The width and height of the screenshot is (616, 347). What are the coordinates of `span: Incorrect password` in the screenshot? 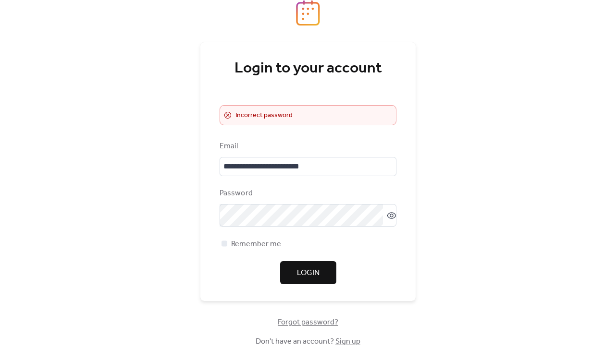 It's located at (264, 116).